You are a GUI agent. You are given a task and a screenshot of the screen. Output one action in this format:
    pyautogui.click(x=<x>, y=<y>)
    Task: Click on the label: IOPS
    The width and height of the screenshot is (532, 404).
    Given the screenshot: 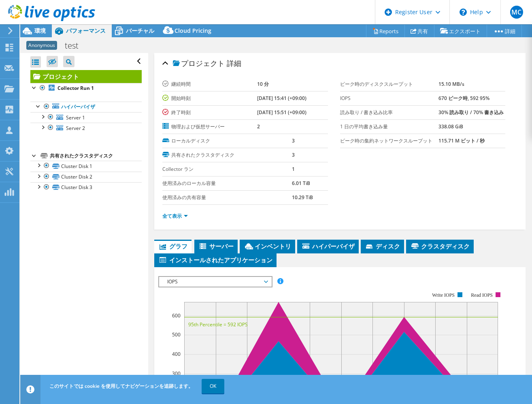 What is the action you would take?
    pyautogui.click(x=389, y=99)
    